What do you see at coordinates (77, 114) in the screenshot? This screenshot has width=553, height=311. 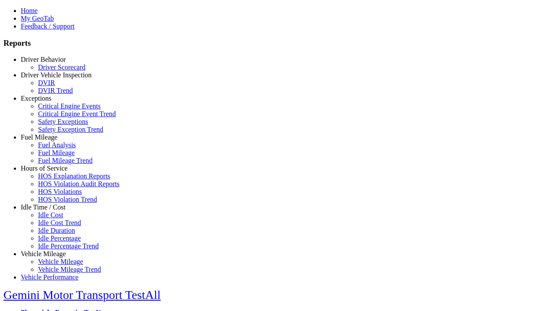 I see `a: Critical Engine Event Trend` at bounding box center [77, 114].